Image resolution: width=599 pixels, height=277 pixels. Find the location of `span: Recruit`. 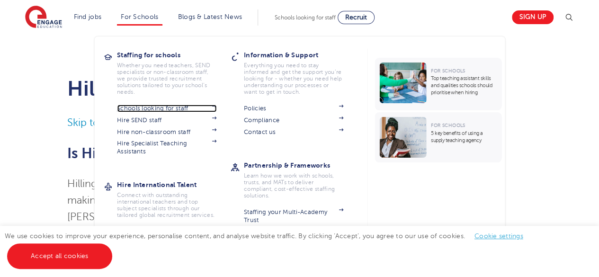

span: Recruit is located at coordinates (356, 17).